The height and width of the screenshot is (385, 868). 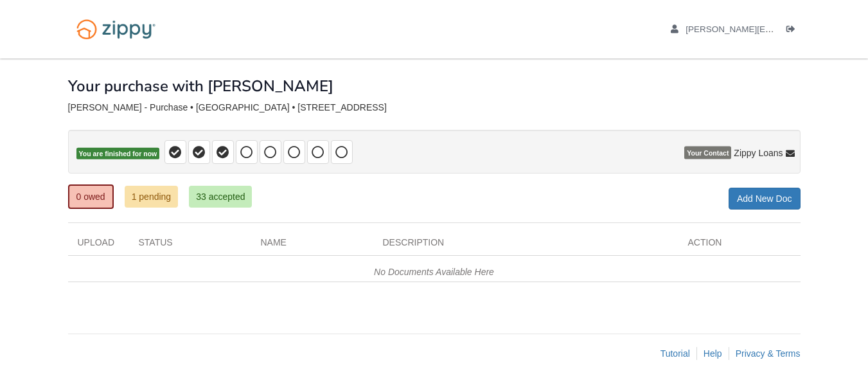 I want to click on div: Status, so click(x=190, y=246).